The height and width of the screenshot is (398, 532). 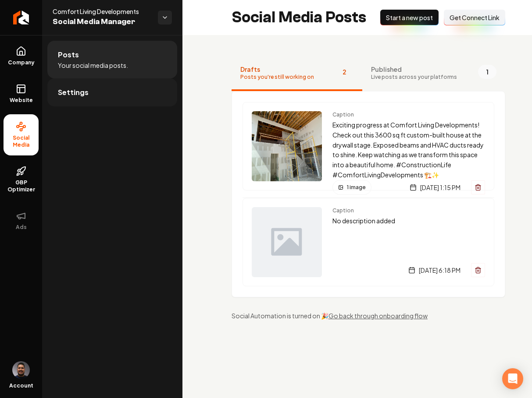 What do you see at coordinates (368, 73) in the screenshot?
I see `nav: Tabs` at bounding box center [368, 73].